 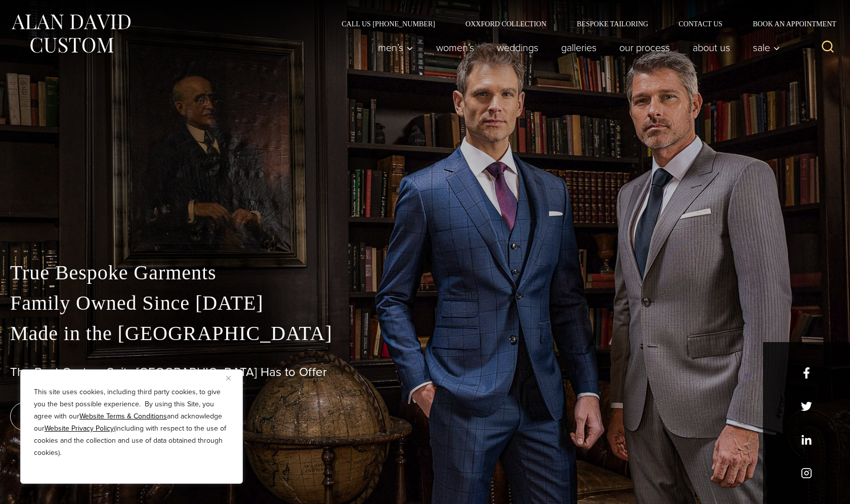 What do you see at coordinates (123, 416) in the screenshot?
I see `a: Website Terms & Conditions` at bounding box center [123, 416].